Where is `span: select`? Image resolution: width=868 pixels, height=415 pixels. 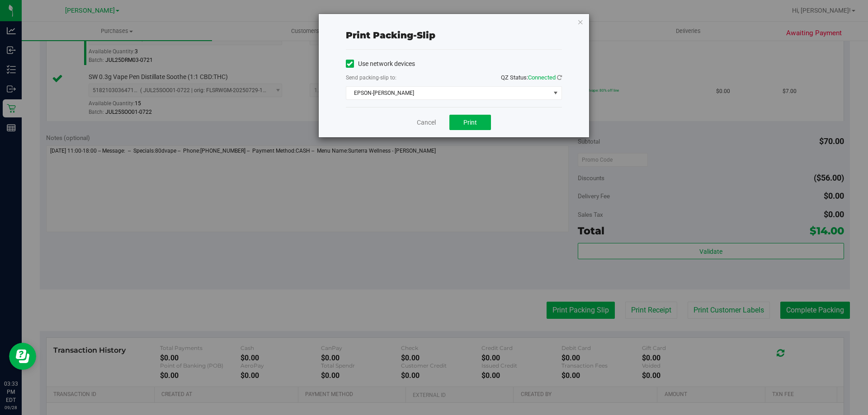 span: select is located at coordinates (555, 93).